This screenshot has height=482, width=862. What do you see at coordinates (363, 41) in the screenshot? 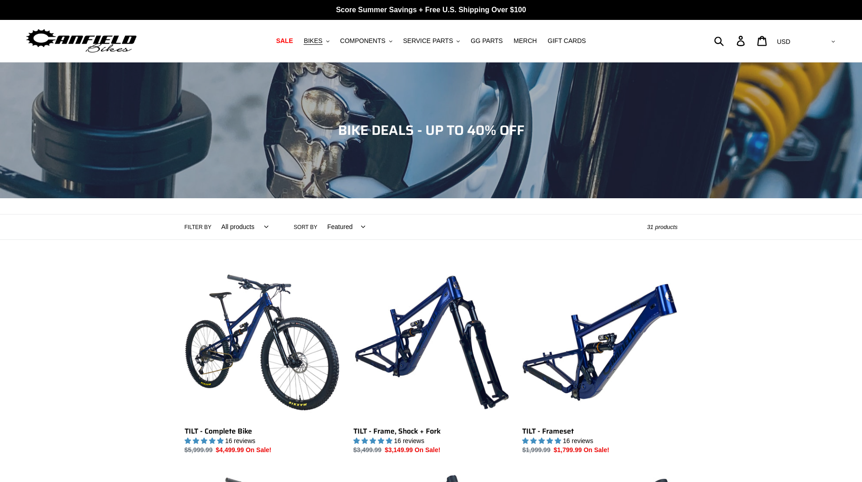
I see `span: COMPONENTS` at bounding box center [363, 41].